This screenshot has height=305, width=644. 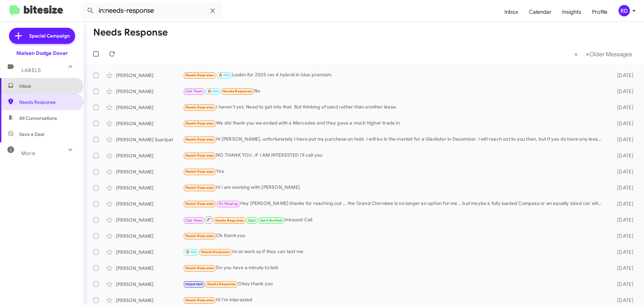 What do you see at coordinates (194, 284) in the screenshot?
I see `span: Important` at bounding box center [194, 284].